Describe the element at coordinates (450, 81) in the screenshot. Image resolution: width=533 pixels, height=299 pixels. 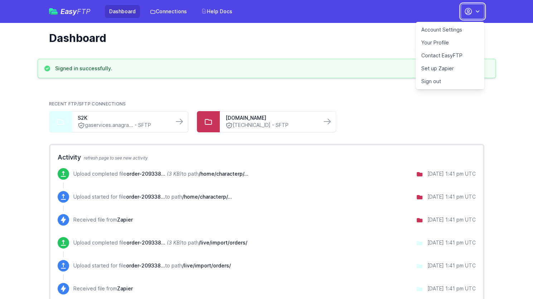
I see `a: Sign out` at that location.